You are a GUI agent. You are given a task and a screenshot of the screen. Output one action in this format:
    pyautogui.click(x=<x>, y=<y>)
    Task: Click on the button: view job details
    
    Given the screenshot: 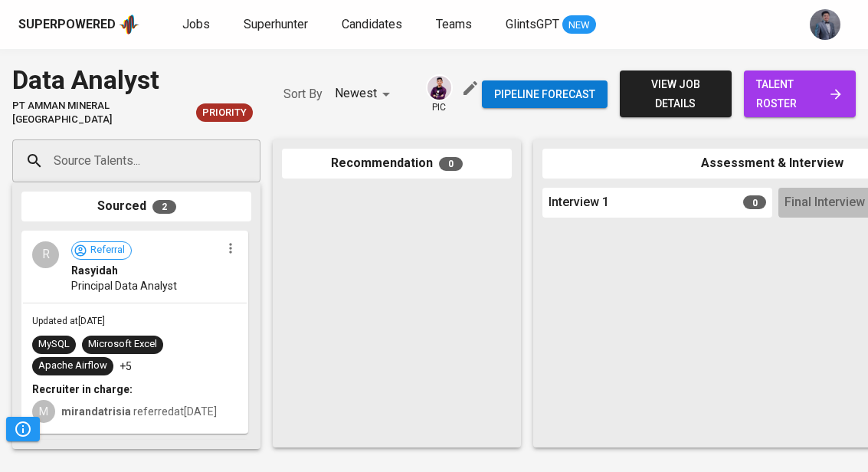 What is the action you would take?
    pyautogui.click(x=676, y=94)
    